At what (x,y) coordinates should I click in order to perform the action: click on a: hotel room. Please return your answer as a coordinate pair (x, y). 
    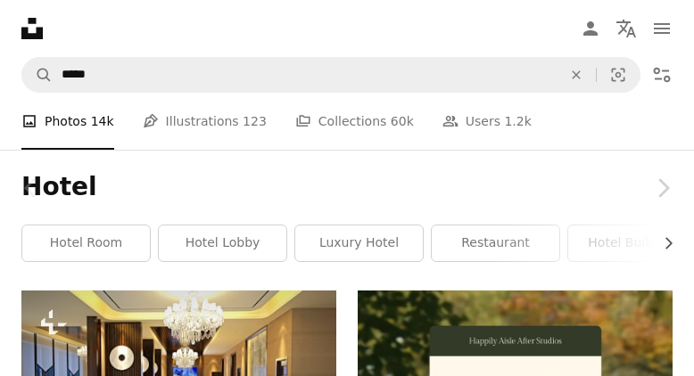
    Looking at the image, I should click on (86, 243).